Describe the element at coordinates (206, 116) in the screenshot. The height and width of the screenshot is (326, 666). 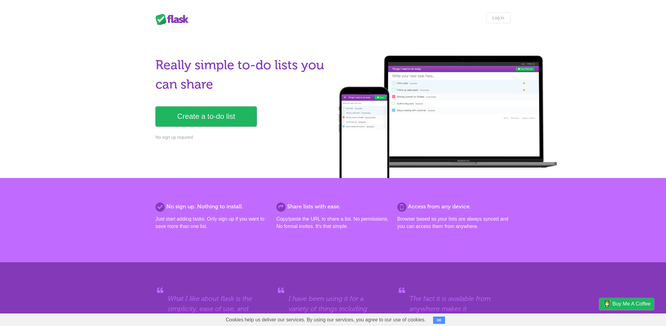
I see `a: Create a to-do list` at that location.